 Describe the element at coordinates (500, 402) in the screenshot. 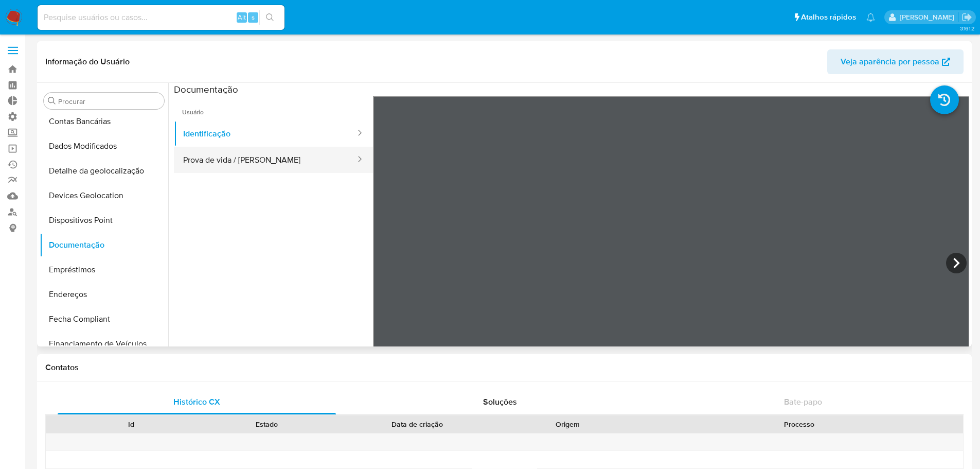

I see `span: Soluções` at that location.